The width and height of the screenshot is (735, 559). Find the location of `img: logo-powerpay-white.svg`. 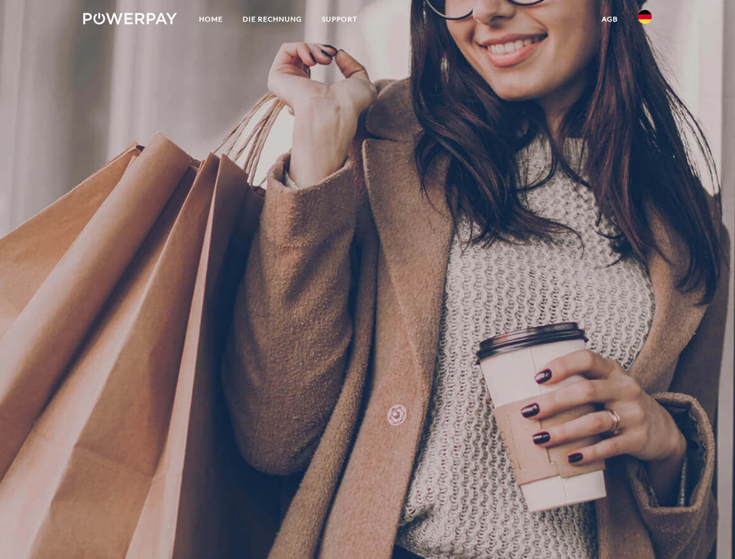

img: logo-powerpay-white.svg is located at coordinates (130, 19).